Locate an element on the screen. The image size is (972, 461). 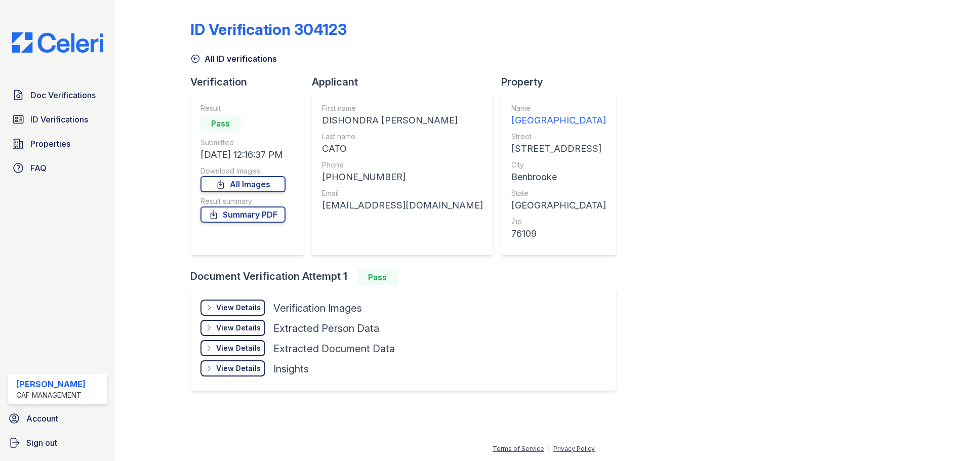
div: First name is located at coordinates (402, 108).